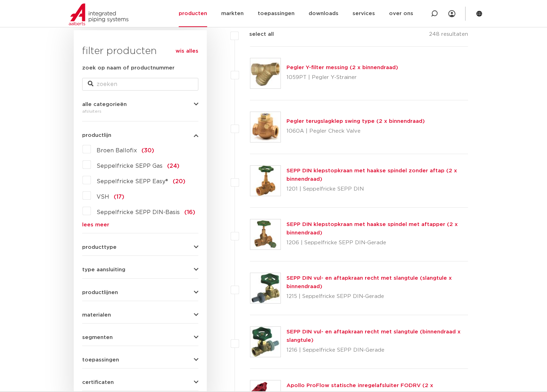 The image size is (547, 392). Describe the element at coordinates (132, 182) in the screenshot. I see `span: Seppelfricke SEPP Easy®` at that location.